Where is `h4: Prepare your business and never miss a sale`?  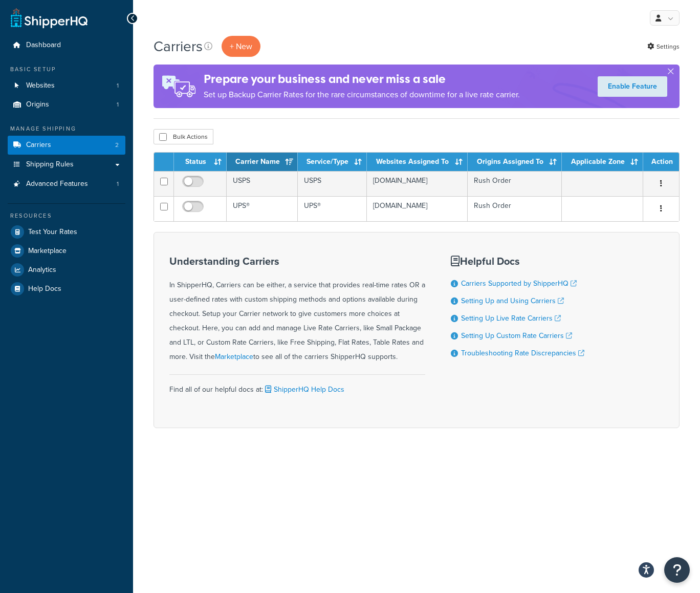 h4: Prepare your business and never miss a sale is located at coordinates (362, 79).